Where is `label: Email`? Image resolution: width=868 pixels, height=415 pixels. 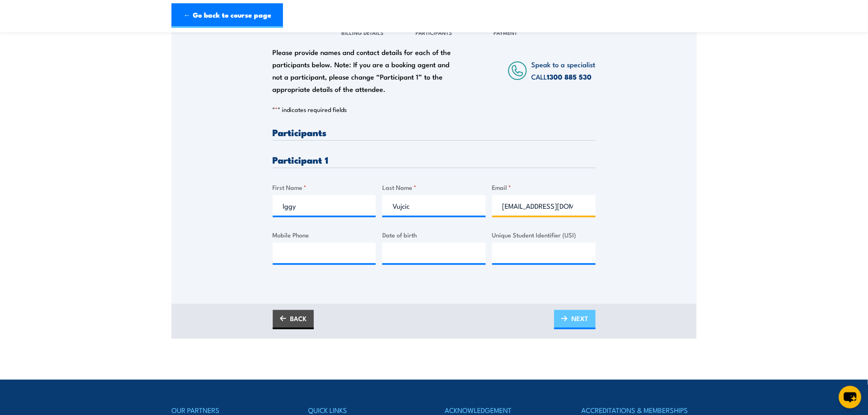 label: Email is located at coordinates (544, 187).